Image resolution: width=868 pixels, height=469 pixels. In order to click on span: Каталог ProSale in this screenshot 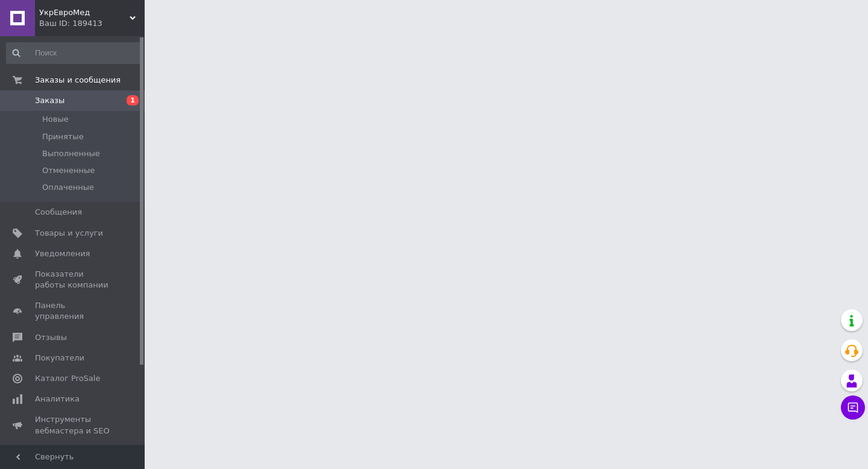, I will do `click(68, 378)`.